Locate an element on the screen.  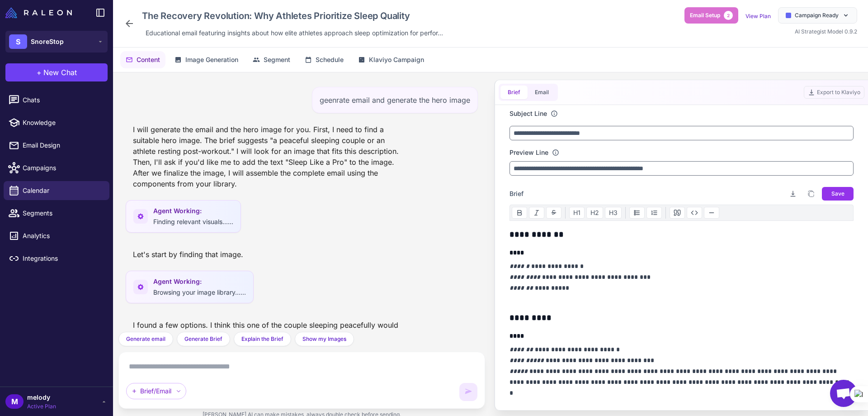
span: Email Design is located at coordinates (63, 145).